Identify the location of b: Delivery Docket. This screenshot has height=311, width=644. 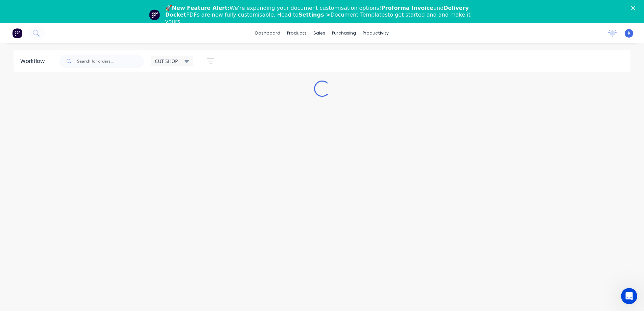
(317, 11).